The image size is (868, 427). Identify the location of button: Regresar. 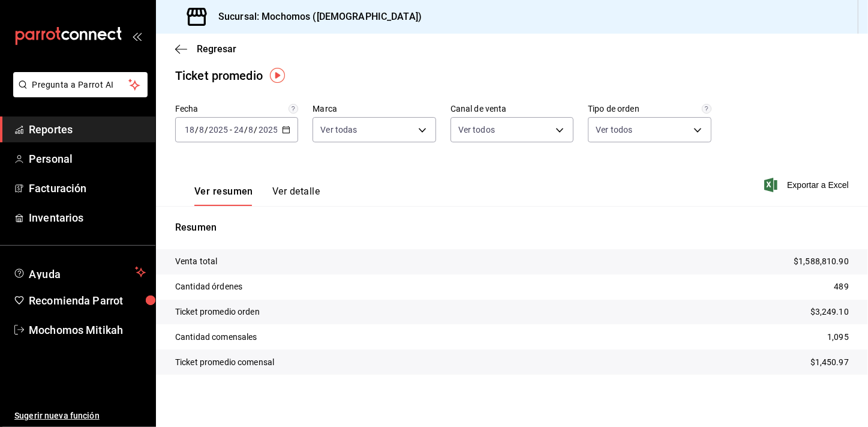
(206, 48).